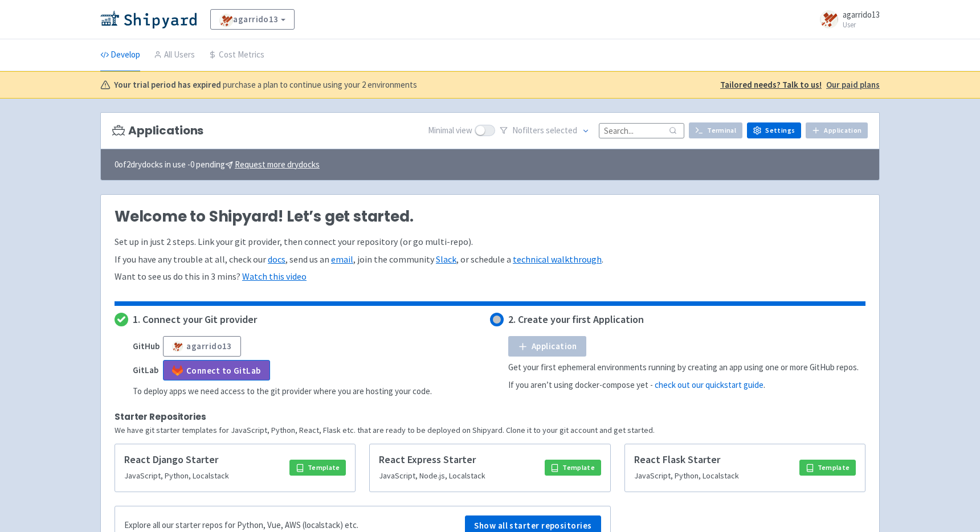 The height and width of the screenshot is (532, 980). What do you see at coordinates (216, 370) in the screenshot?
I see `a: Connect to GitLab` at bounding box center [216, 370].